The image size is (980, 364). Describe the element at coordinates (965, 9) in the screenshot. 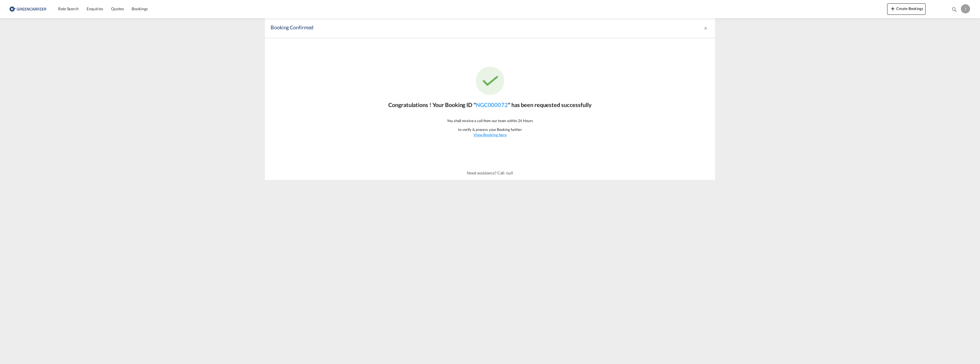

I see `div: J` at that location.